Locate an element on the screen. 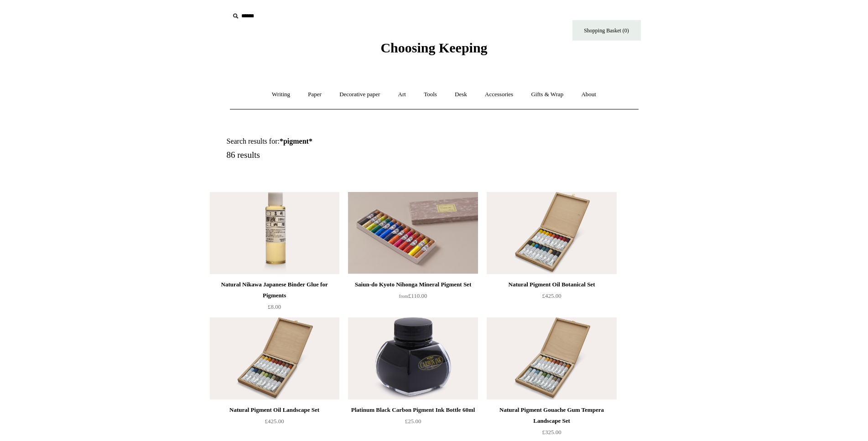 The image size is (868, 441). a: Art is located at coordinates (402, 94).